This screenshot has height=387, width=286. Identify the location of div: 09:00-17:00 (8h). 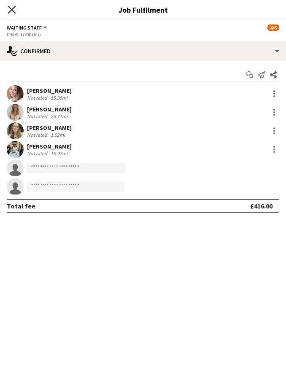
(143, 34).